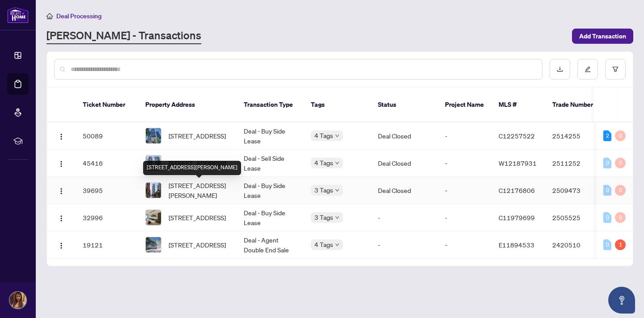 This screenshot has height=318, width=644. I want to click on span: W12187931, so click(517, 163).